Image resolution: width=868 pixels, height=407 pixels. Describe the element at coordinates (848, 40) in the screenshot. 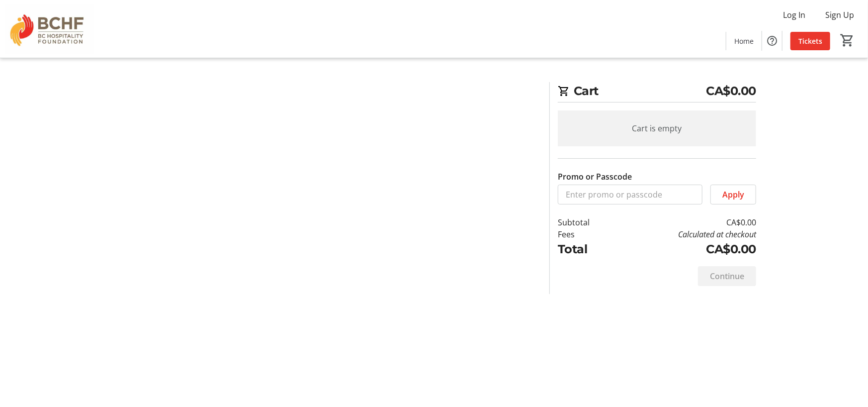

I see `button: Cart` at that location.